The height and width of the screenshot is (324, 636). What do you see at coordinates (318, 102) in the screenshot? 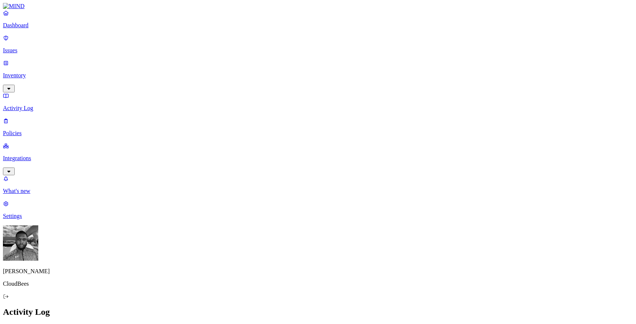
I see `a: Activity Log` at bounding box center [318, 102].